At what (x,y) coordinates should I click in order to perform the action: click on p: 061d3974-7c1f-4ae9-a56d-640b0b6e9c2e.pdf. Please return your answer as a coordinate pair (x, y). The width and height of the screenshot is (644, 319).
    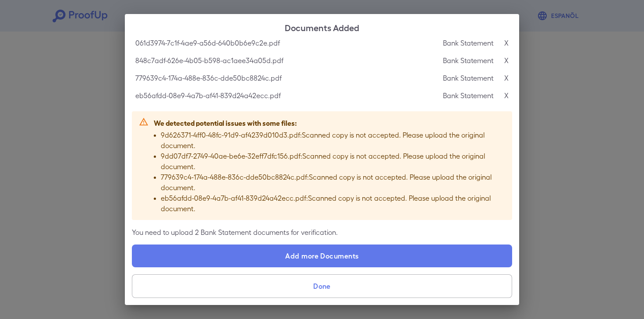
    Looking at the image, I should click on (208, 43).